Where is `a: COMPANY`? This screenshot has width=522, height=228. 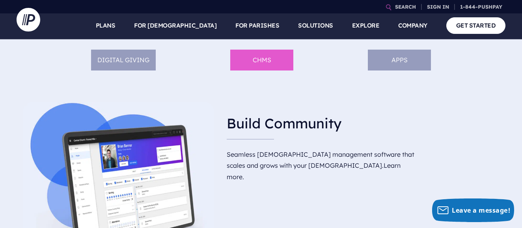
a: COMPANY is located at coordinates (413, 26).